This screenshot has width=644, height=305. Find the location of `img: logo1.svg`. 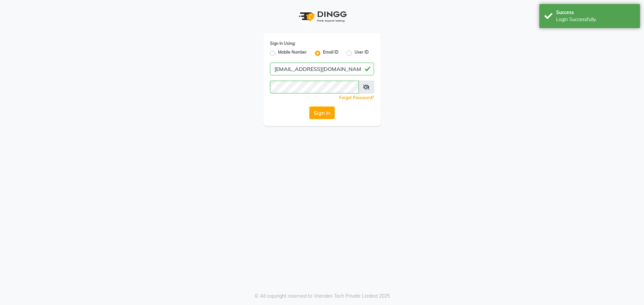

img: logo1.svg is located at coordinates (322, 16).